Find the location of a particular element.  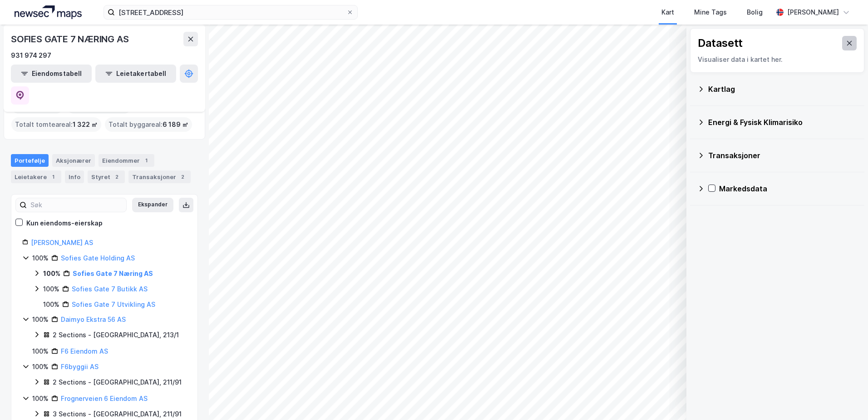

div: Mine Tags is located at coordinates (711, 12).